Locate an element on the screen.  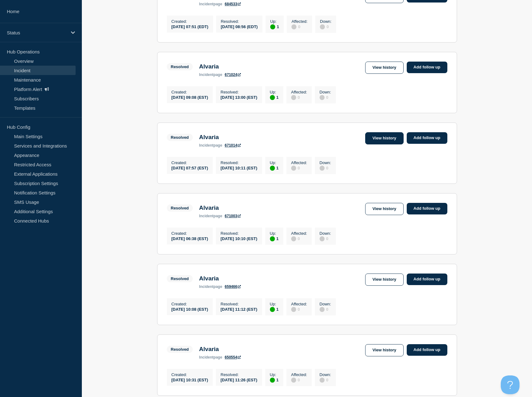
a: 671024 is located at coordinates (233, 75).